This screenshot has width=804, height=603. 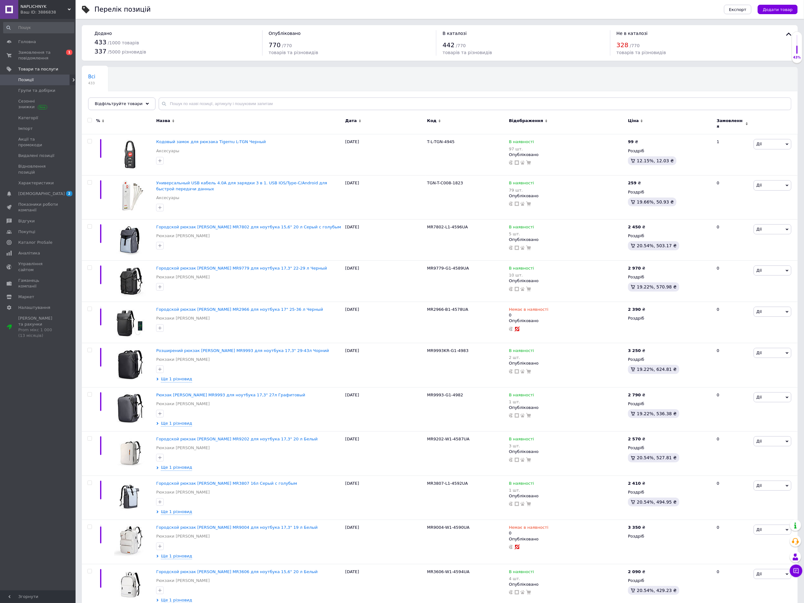 I want to click on span: NAPLICHNYK, so click(x=44, y=7).